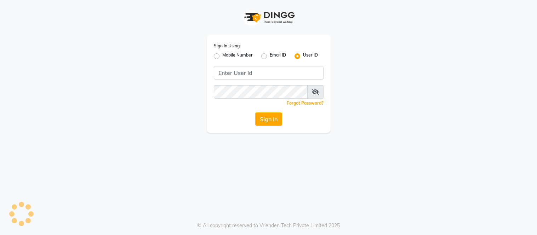 The image size is (537, 235). Describe the element at coordinates (310, 56) in the screenshot. I see `label: User ID` at that location.